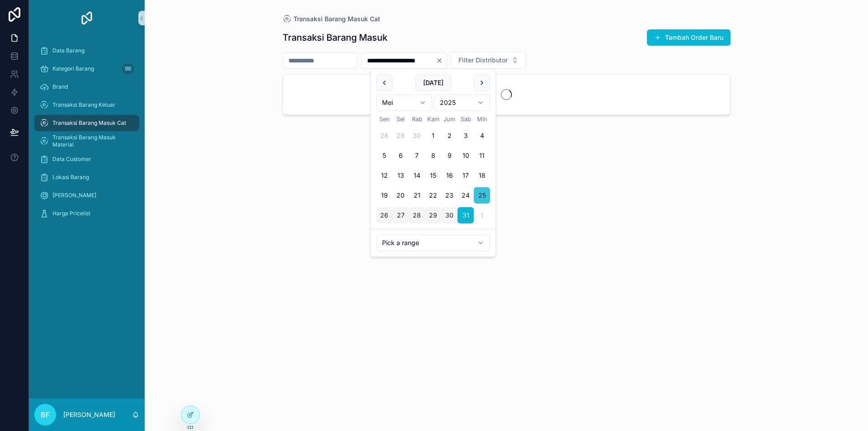  Describe the element at coordinates (87, 134) in the screenshot. I see `div: scrollable content` at that location.